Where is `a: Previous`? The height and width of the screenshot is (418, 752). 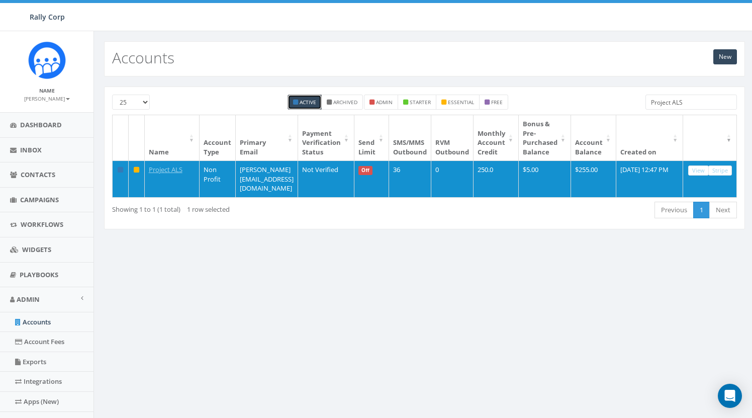 a: Previous is located at coordinates (674, 210).